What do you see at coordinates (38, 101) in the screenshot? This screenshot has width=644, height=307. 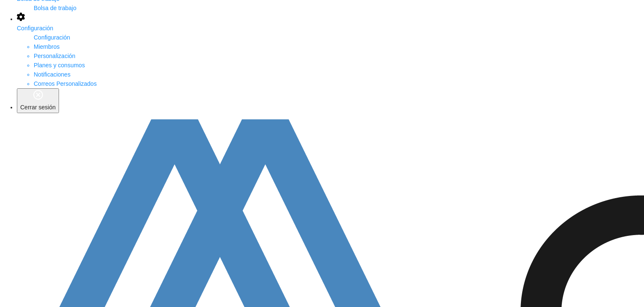 I see `button: Cerrar sesión` at bounding box center [38, 101].